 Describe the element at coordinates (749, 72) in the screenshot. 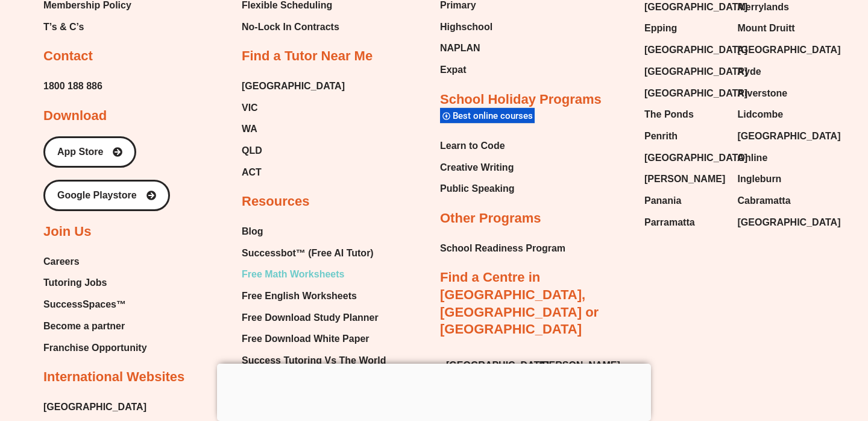

I see `span: Ryde` at that location.